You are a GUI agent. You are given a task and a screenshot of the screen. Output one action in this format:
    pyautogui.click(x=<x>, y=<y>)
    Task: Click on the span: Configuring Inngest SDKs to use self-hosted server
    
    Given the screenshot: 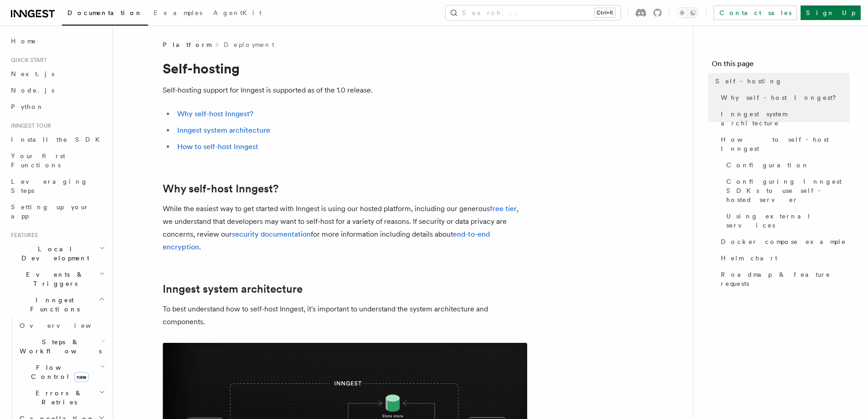 What is the action you would take?
    pyautogui.click(x=788, y=190)
    